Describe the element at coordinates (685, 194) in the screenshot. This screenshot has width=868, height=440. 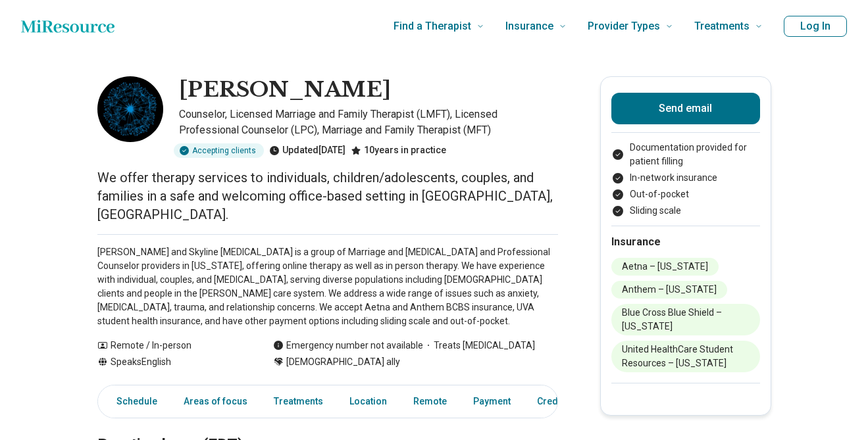
I see `li: Out-of-pocket` at that location.